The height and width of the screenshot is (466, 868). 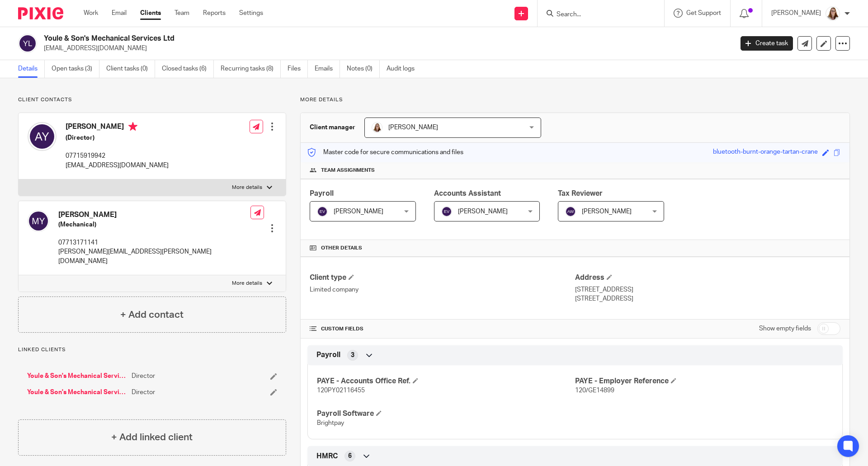 I want to click on h4: Payroll Software, so click(x=445, y=414).